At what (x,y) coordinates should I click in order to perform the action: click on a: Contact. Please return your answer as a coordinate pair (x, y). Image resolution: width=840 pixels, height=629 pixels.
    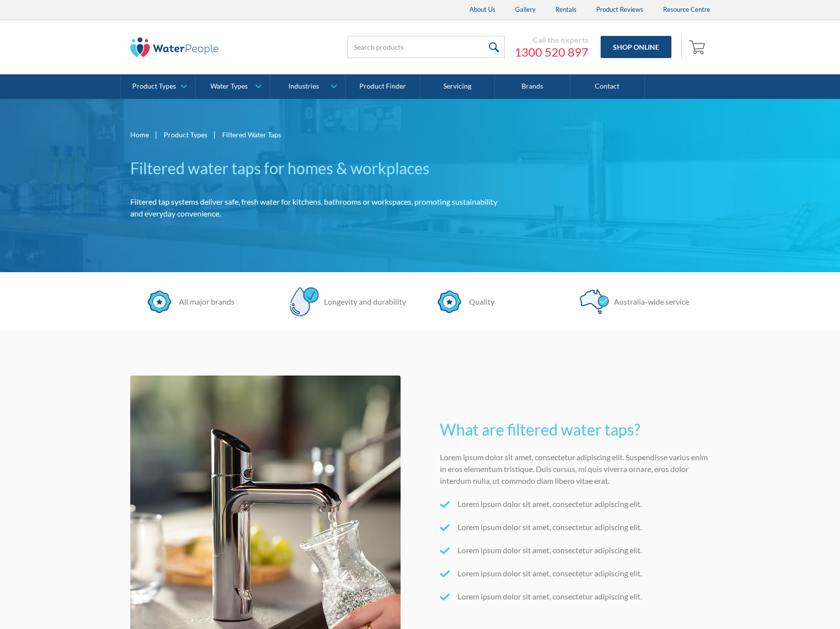
    Looking at the image, I should click on (608, 87).